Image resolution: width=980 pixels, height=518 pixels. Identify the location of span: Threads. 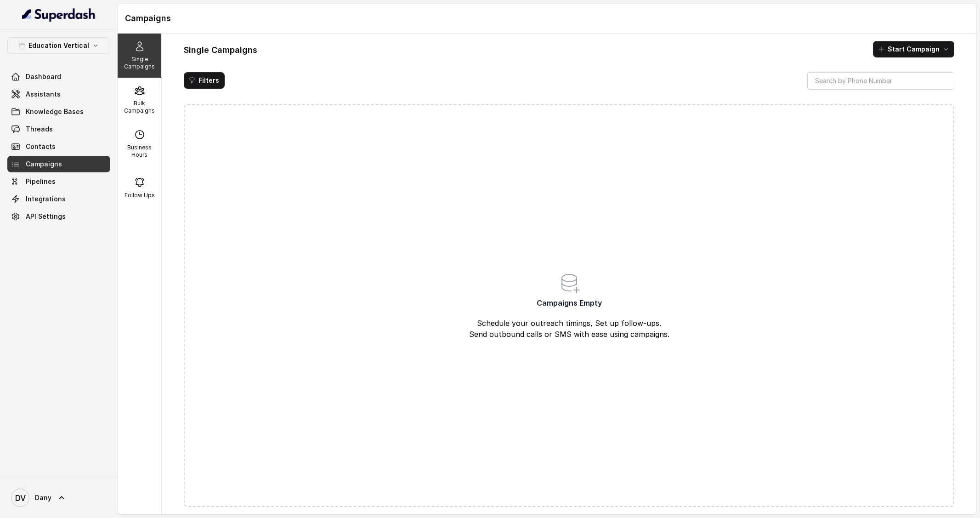
(39, 129).